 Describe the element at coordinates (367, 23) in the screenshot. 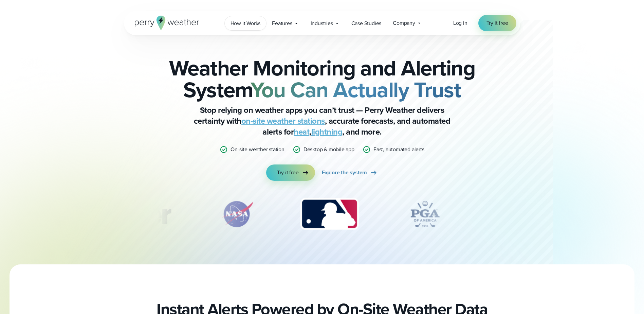

I see `span: Case Studies` at that location.